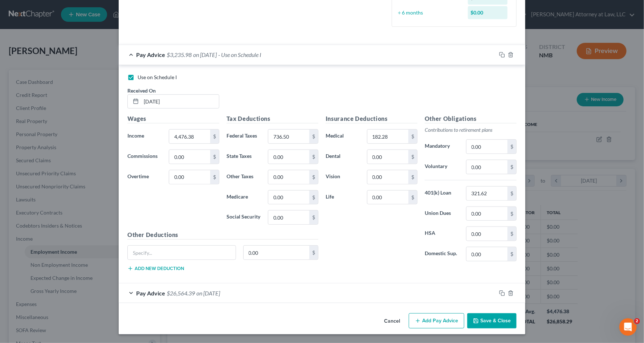 The width and height of the screenshot is (644, 343). What do you see at coordinates (492, 321) in the screenshot?
I see `button: Save & Close` at bounding box center [492, 321].